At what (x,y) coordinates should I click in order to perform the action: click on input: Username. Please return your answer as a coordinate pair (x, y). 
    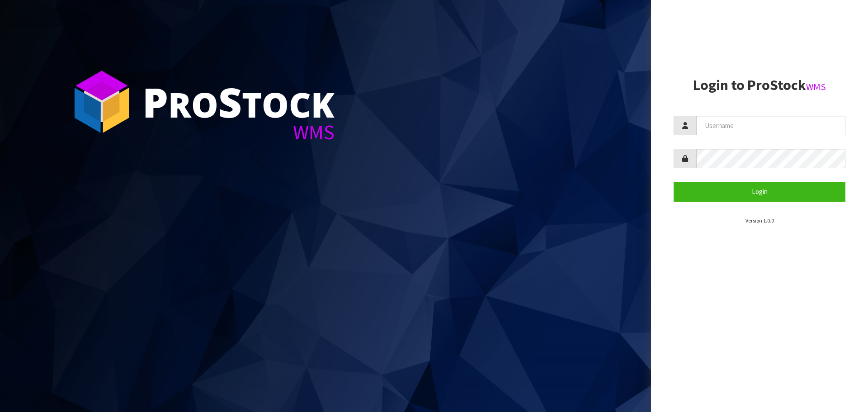
    Looking at the image, I should click on (771, 125).